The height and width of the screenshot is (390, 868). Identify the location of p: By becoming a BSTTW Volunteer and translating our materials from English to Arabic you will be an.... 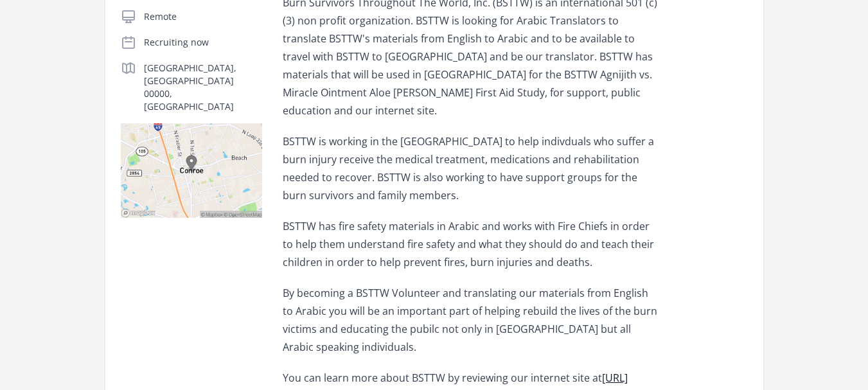
(471, 320).